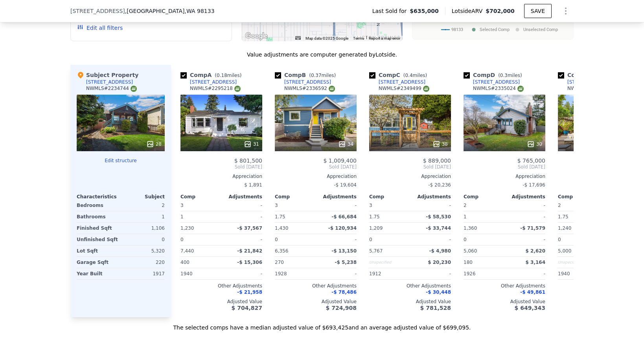 The image size is (644, 346). What do you see at coordinates (391, 11) in the screenshot?
I see `span: Last Sold for` at bounding box center [391, 11].